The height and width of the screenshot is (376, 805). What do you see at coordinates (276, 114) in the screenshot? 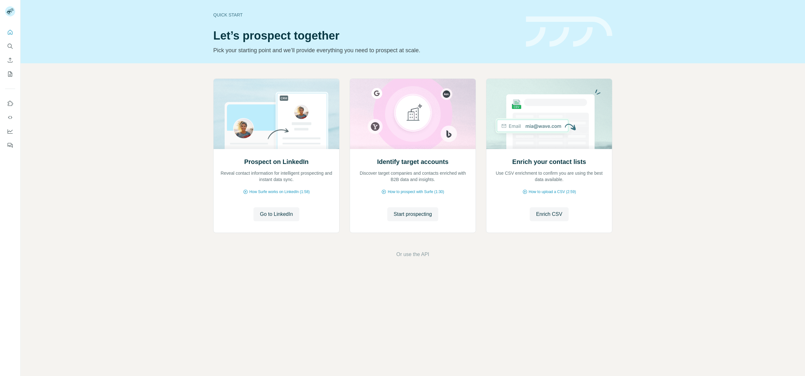
I see `img: Prospect on LinkedIn` at bounding box center [276, 114].